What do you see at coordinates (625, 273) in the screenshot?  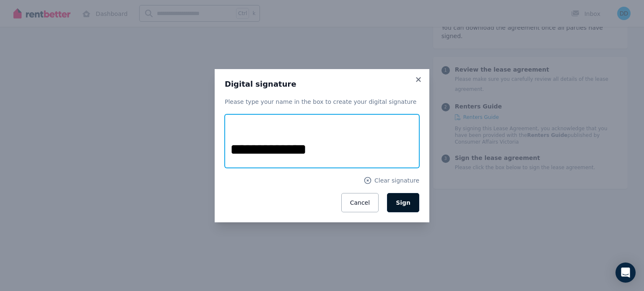 I see `div: Open Intercom Messenger` at bounding box center [625, 273].